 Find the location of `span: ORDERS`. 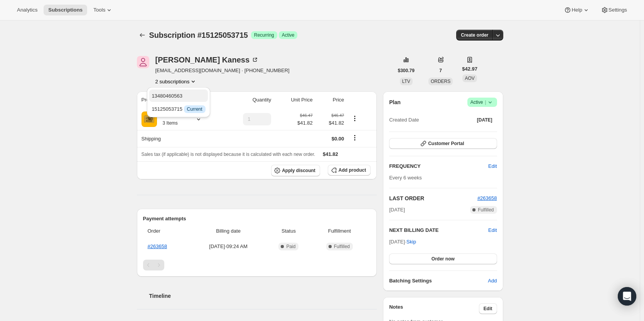

span: ORDERS is located at coordinates (440, 82).